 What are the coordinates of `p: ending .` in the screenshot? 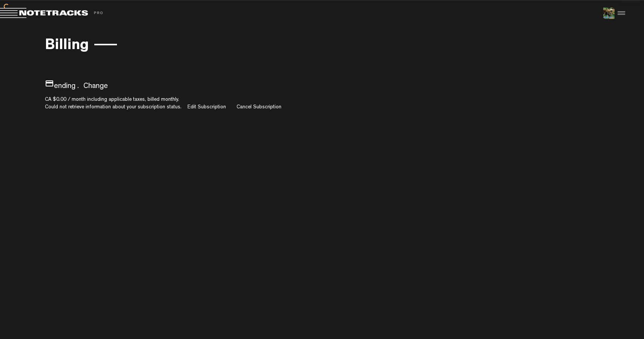 It's located at (322, 85).